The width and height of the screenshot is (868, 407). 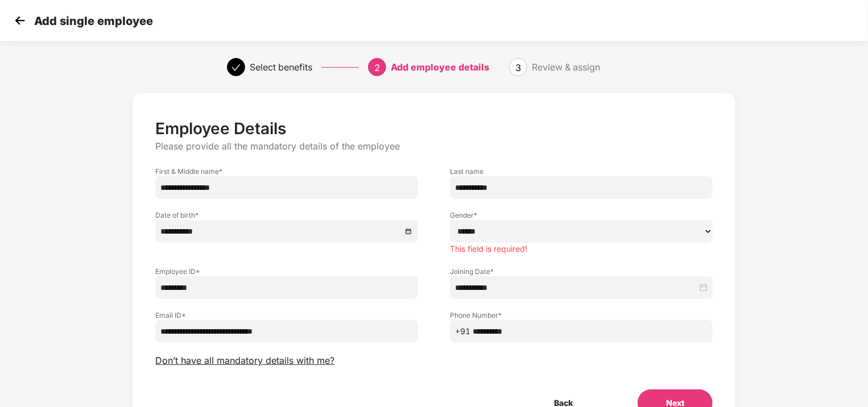 I want to click on p: Employee Details, so click(x=434, y=129).